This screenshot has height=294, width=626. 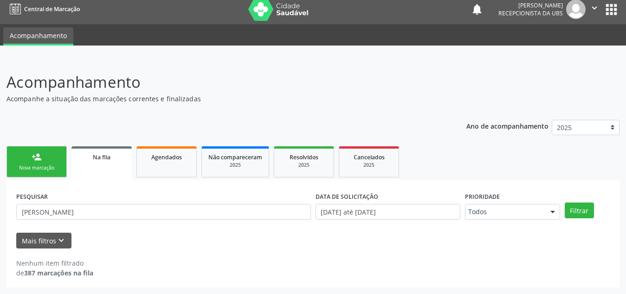 I want to click on label: DATA DE SOLICITAÇÃO, so click(x=347, y=196).